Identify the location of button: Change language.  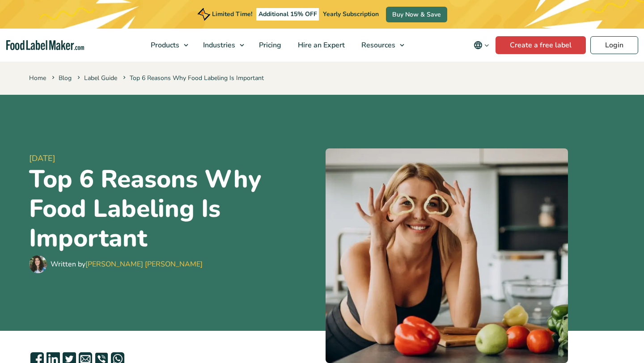
(481, 45).